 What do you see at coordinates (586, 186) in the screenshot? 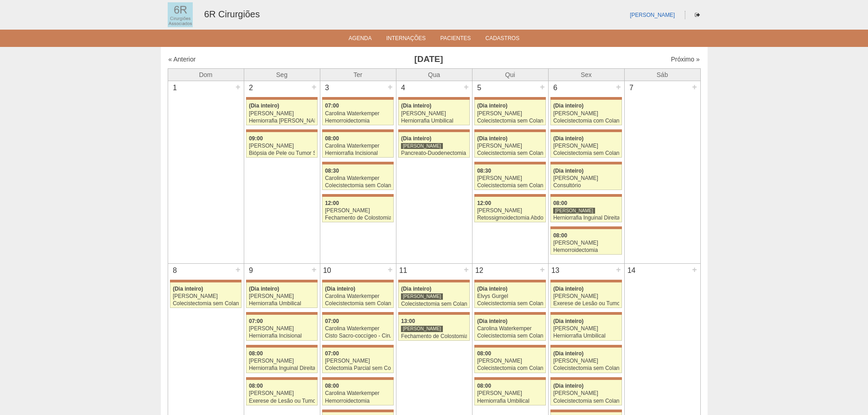
I see `div: Consultório` at bounding box center [586, 186].